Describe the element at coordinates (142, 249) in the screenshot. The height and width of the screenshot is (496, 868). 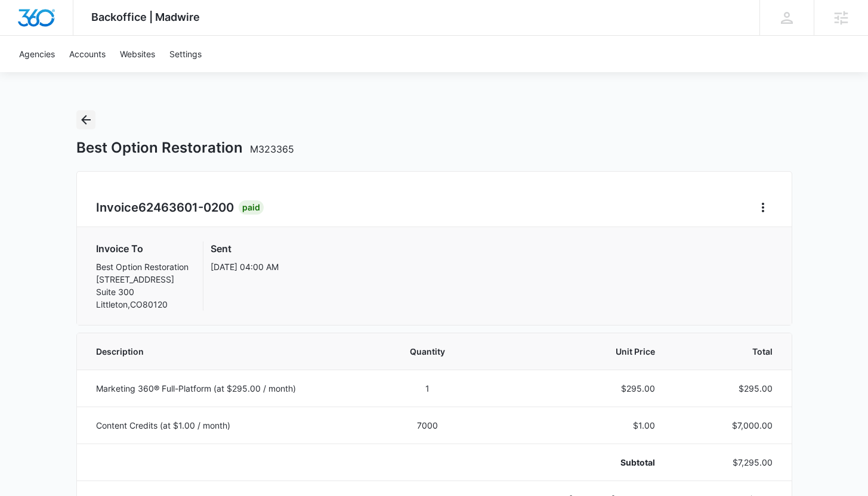
I see `h3: Invoice To` at that location.